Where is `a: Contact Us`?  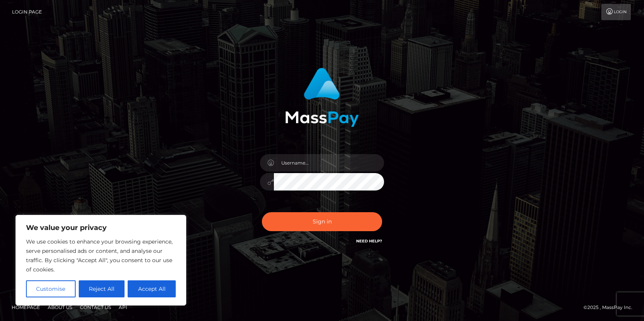
a: Contact Us is located at coordinates (95, 307).